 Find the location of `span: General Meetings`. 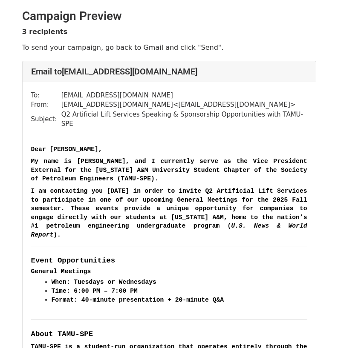

span: General Meetings is located at coordinates (61, 272).